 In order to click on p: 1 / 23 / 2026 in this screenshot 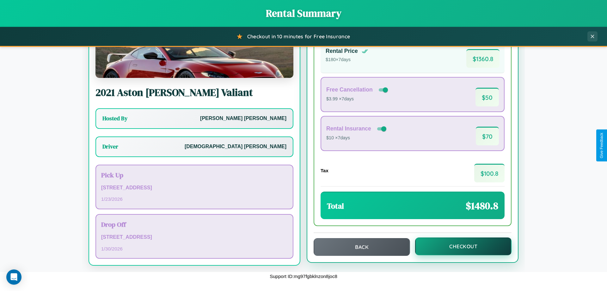, I will do `click(195, 199)`.